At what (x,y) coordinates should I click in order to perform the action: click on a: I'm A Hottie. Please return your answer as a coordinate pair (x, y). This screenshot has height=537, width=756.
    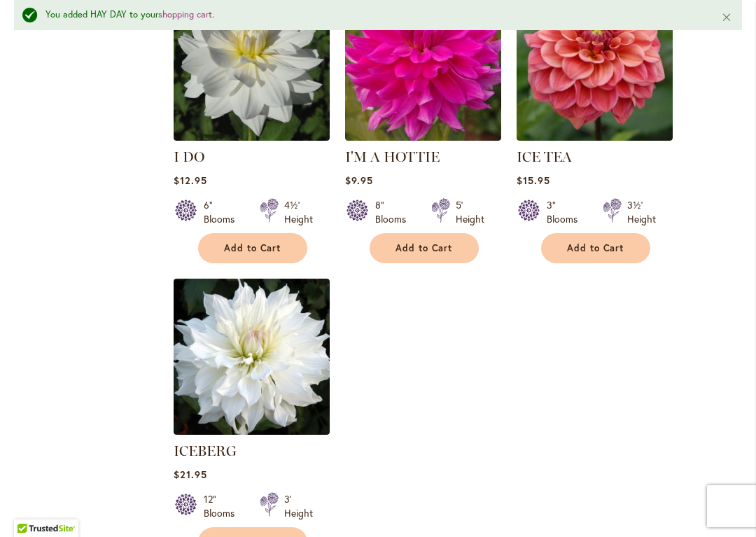
    Looking at the image, I should click on (423, 136).